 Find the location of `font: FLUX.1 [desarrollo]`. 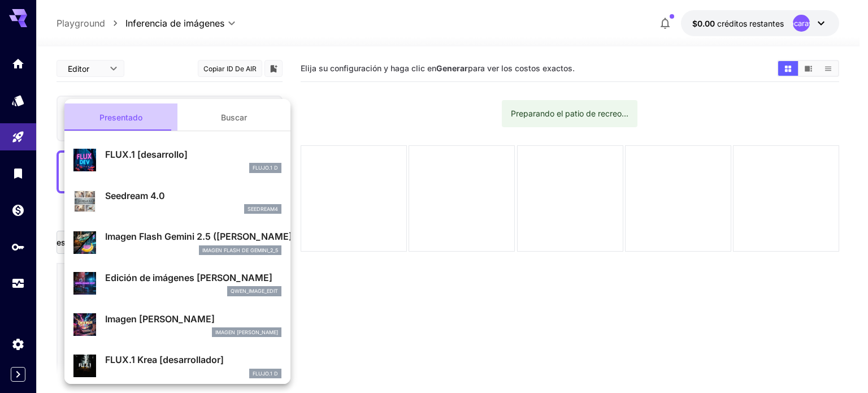

font: FLUX.1 [desarrollo] is located at coordinates (146, 154).